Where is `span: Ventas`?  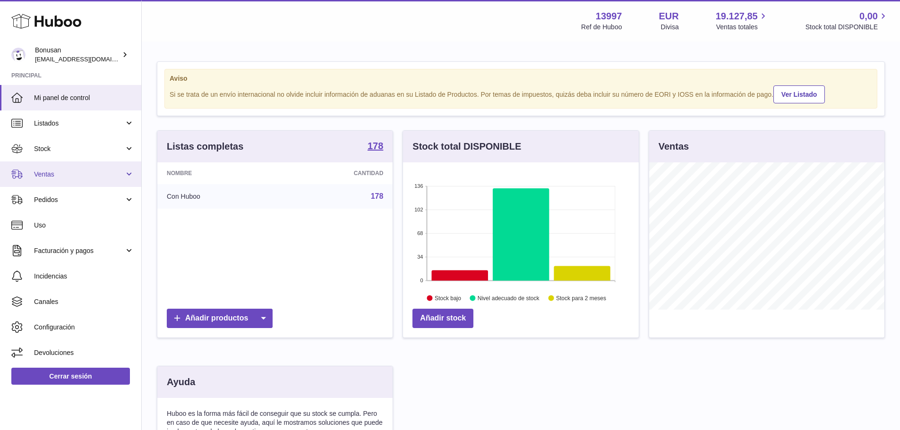
span: Ventas is located at coordinates (79, 174).